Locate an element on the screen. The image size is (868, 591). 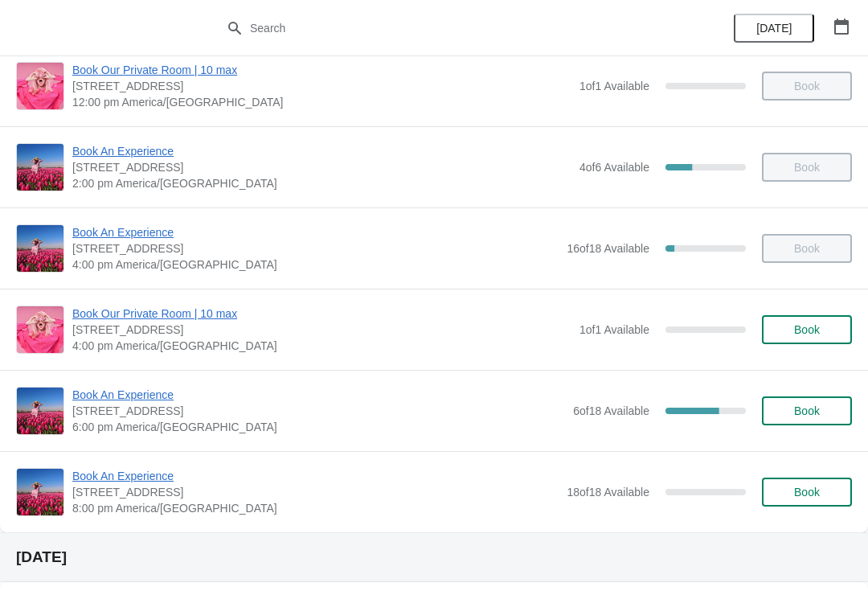
img: Book An Experience | 1815 North Milwaukee Avenue, Chicago, IL, USA | 8:00 pm America/Chicago is located at coordinates (40, 492).